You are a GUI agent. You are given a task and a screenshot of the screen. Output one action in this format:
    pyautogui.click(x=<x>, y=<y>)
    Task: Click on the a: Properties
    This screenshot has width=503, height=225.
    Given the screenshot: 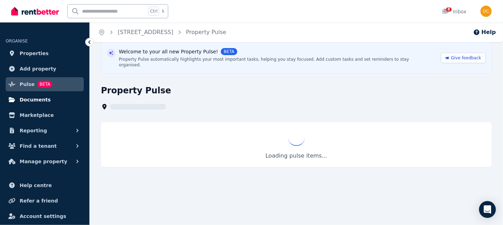 What is the action you would take?
    pyautogui.click(x=44, y=53)
    